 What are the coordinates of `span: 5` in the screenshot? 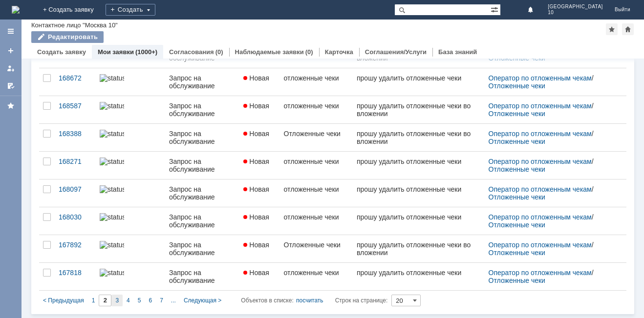 It's located at (139, 301).